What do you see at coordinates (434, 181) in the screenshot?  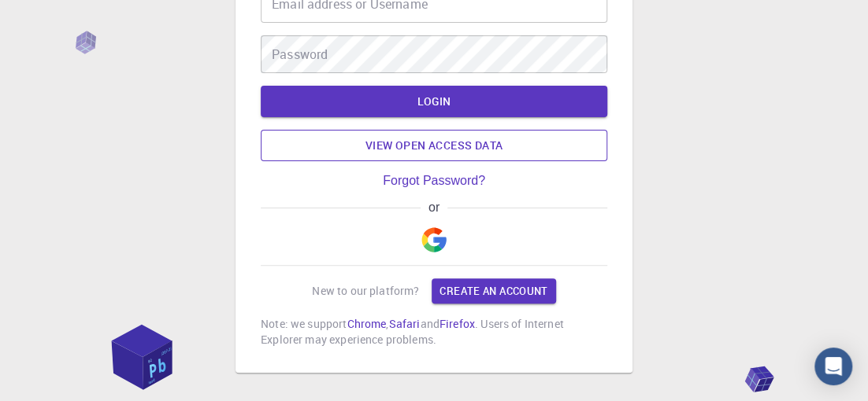 I see `a: Forgot Password?` at bounding box center [434, 181].